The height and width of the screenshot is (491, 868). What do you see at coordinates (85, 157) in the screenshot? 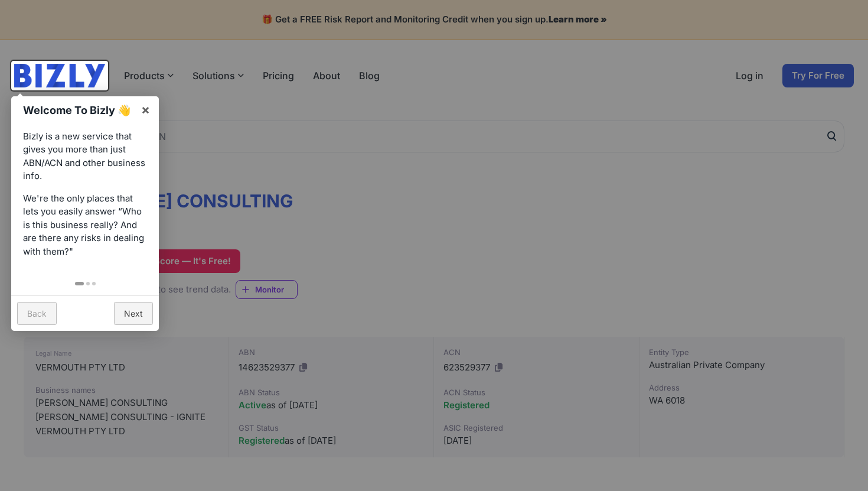
I see `p: Bizly is a new service that gives you more than just ABN/ACN and other business info.` at bounding box center [85, 157].